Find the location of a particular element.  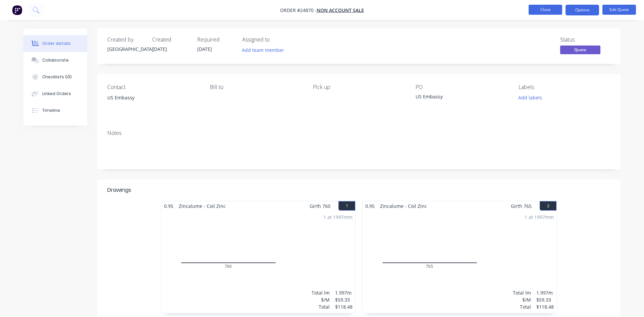

div: Timeline is located at coordinates (51, 110).